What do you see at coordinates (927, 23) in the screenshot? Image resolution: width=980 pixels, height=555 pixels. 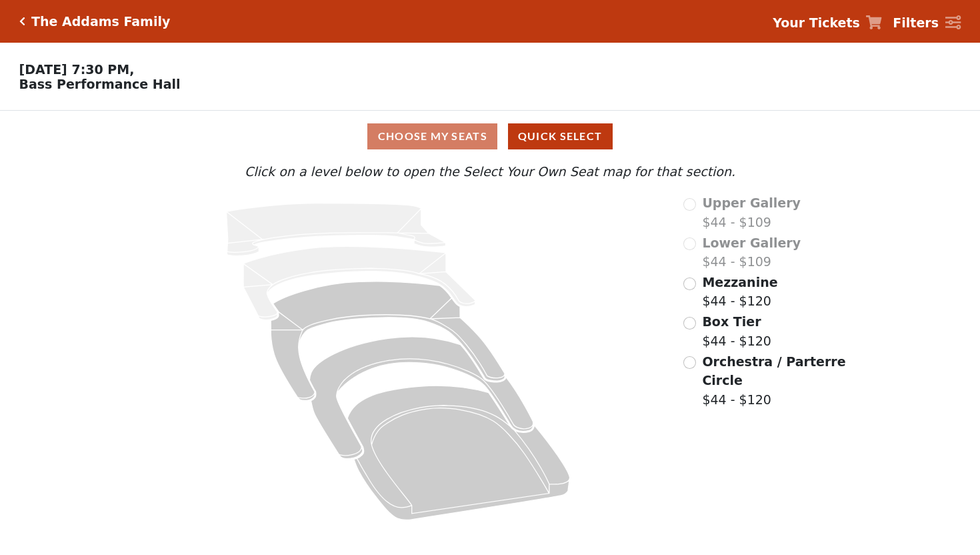 I see `a: Filters` at bounding box center [927, 23].